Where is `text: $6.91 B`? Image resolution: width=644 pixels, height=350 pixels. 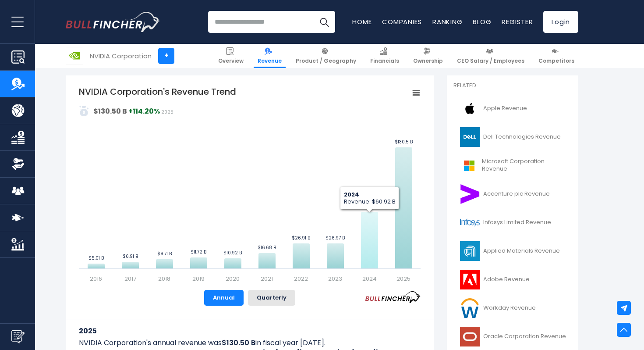
text: $6.91 B is located at coordinates (130, 256).